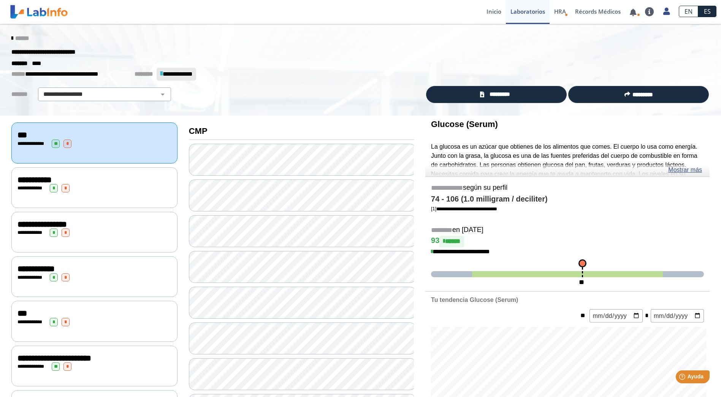 The width and height of the screenshot is (721, 397). I want to click on b: Tu tendencia Glucose (Serum), so click(474, 299).